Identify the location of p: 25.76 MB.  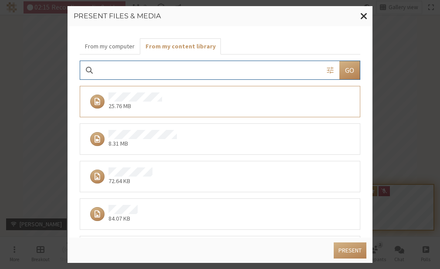
(135, 106).